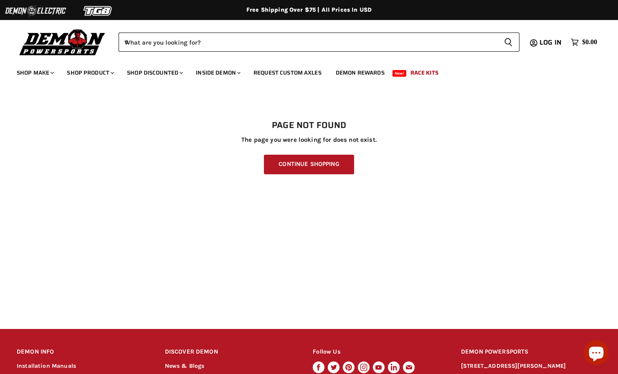  Describe the element at coordinates (424, 73) in the screenshot. I see `a: Race Kits` at that location.